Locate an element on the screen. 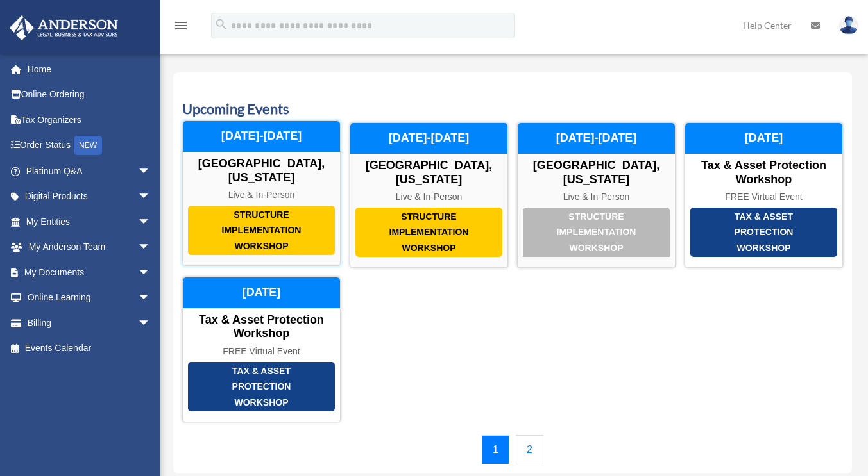 The image size is (868, 476). i: menu is located at coordinates (181, 26).